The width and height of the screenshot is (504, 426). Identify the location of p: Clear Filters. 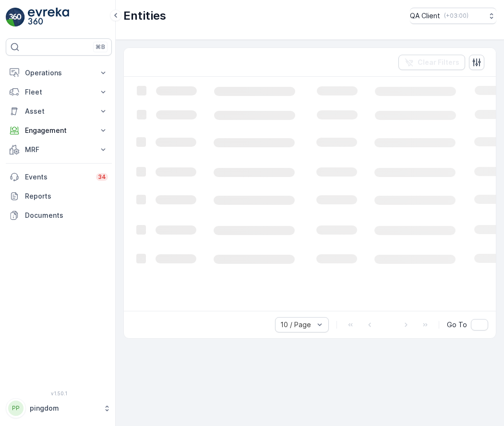
(438, 63).